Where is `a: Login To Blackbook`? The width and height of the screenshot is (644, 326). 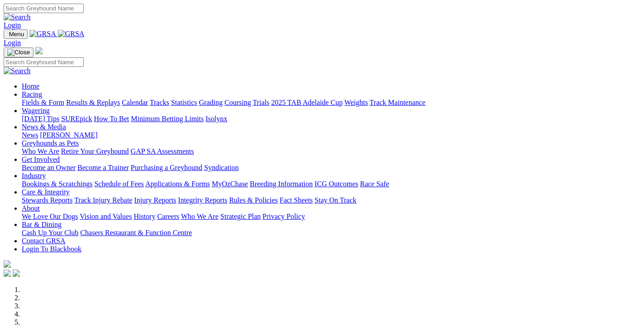 a: Login To Blackbook is located at coordinates (51, 249).